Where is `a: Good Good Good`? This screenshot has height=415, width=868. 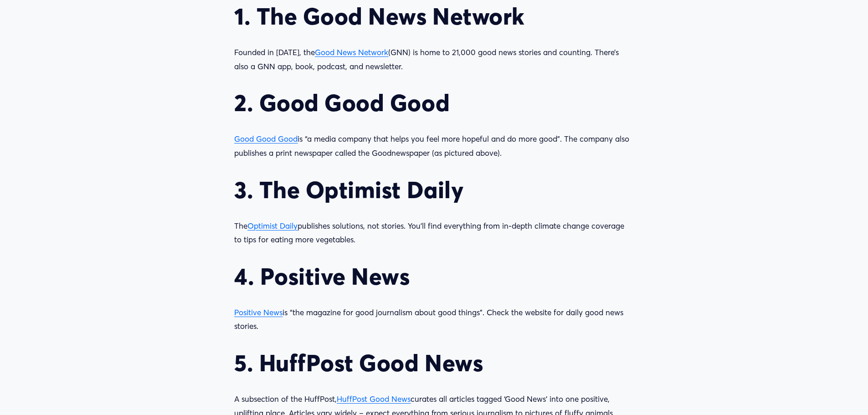 a: Good Good Good is located at coordinates (266, 139).